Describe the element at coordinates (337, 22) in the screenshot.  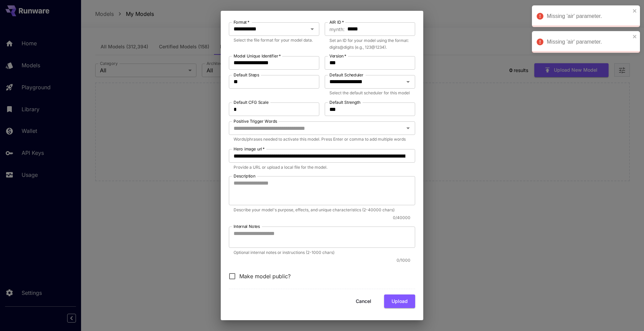
I see `label: AIR ID` at that location.